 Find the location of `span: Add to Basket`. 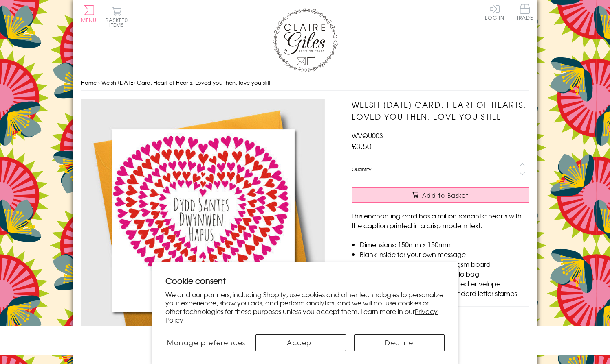

span: Add to Basket is located at coordinates (445, 196).